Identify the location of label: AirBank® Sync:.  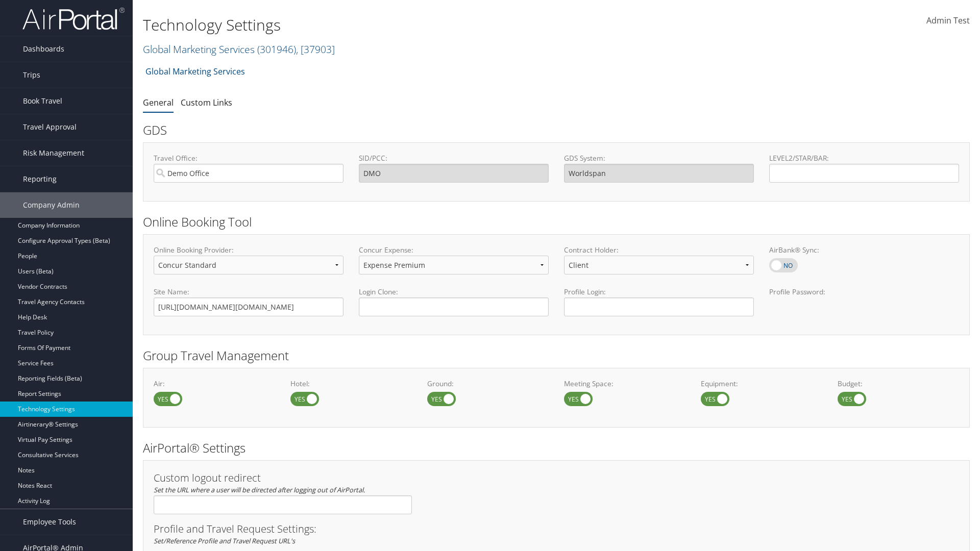
(864, 250).